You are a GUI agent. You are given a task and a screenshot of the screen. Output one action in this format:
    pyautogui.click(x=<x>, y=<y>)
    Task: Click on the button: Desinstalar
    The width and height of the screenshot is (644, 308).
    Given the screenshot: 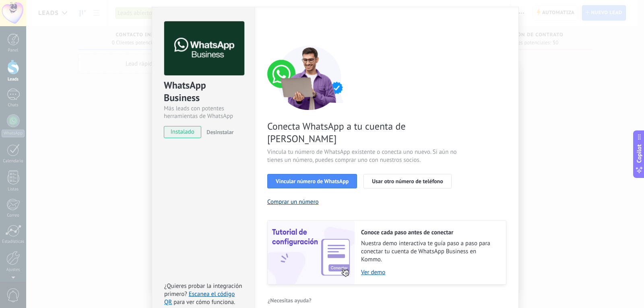 What is the action you would take?
    pyautogui.click(x=218, y=132)
    